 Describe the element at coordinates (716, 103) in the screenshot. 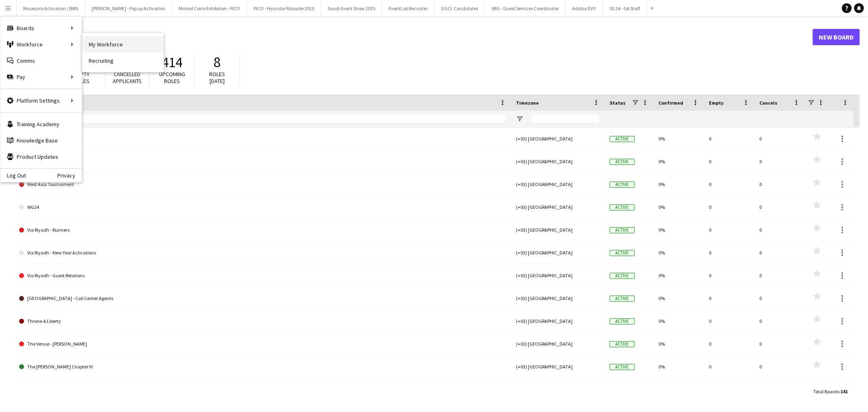

I see `span: Empty` at that location.